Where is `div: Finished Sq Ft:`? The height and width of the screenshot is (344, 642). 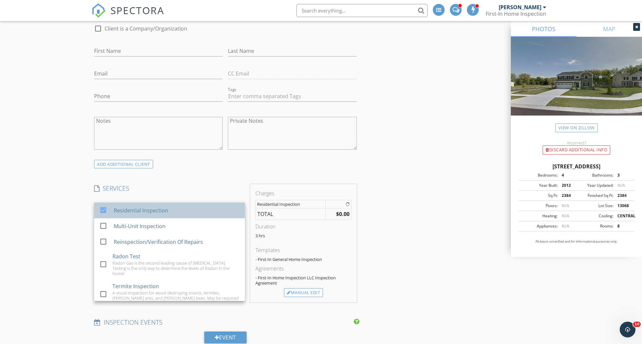 div: Finished Sq Ft: is located at coordinates (595, 195).